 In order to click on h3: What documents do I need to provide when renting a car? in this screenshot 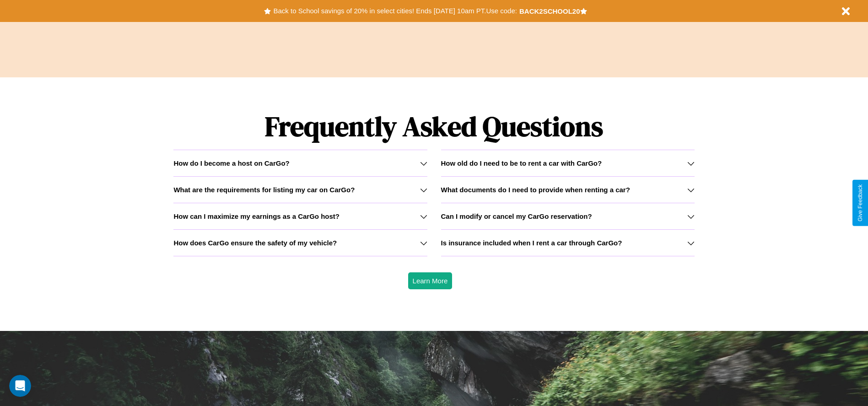, I will do `click(535, 189)`.